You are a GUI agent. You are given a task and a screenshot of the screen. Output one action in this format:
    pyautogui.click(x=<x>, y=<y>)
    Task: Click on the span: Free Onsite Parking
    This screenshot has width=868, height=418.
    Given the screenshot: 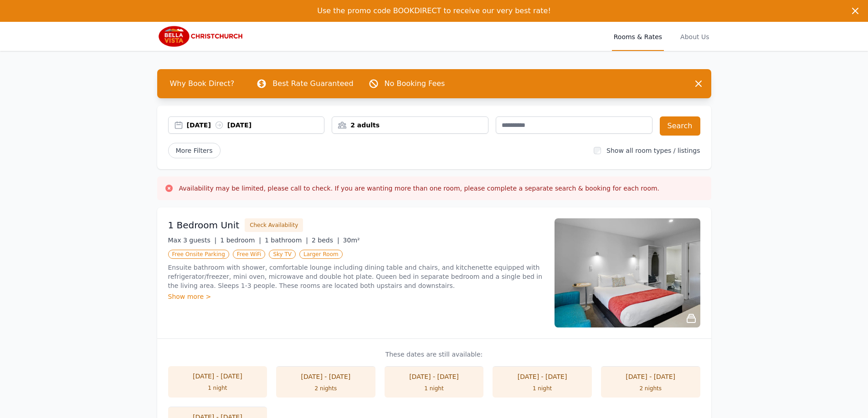 What is the action you would take?
    pyautogui.click(x=199, y=255)
    